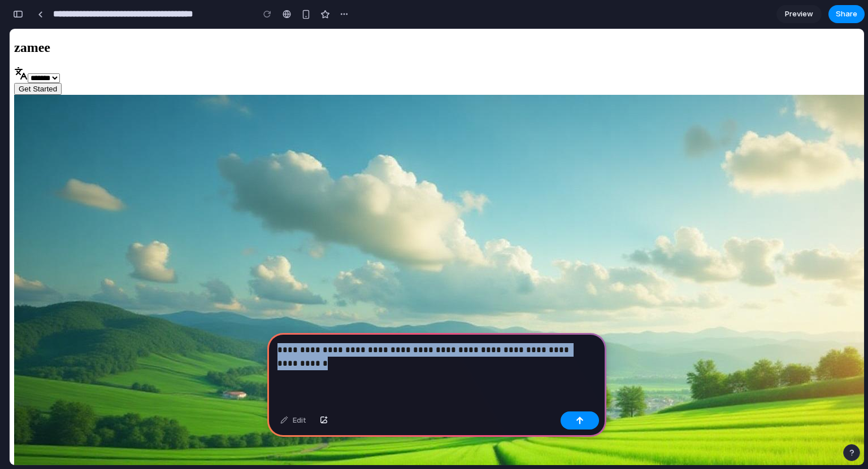 Image resolution: width=868 pixels, height=469 pixels. I want to click on span: Share, so click(846, 14).